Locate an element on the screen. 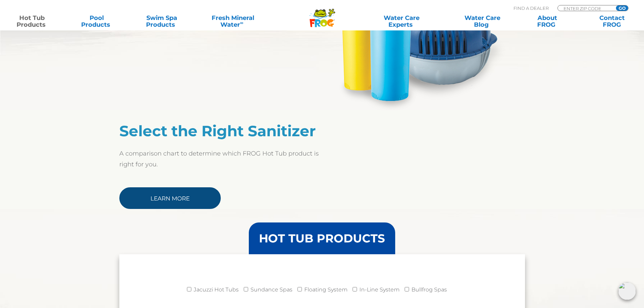  a: Learn More is located at coordinates (170, 198).